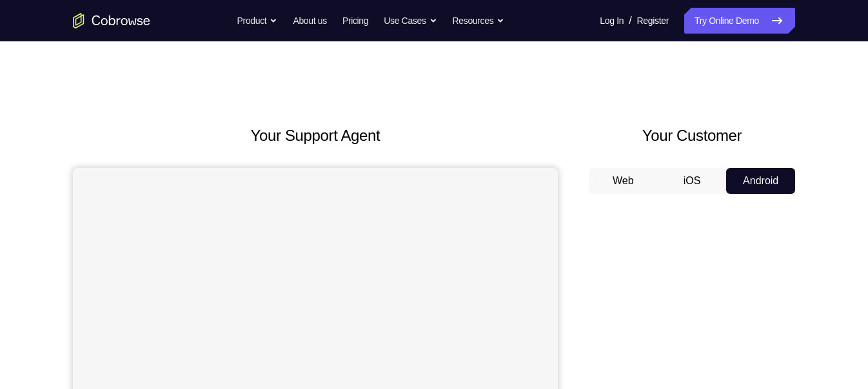 The height and width of the screenshot is (389, 868). What do you see at coordinates (479, 21) in the screenshot?
I see `button: Resources` at bounding box center [479, 21].